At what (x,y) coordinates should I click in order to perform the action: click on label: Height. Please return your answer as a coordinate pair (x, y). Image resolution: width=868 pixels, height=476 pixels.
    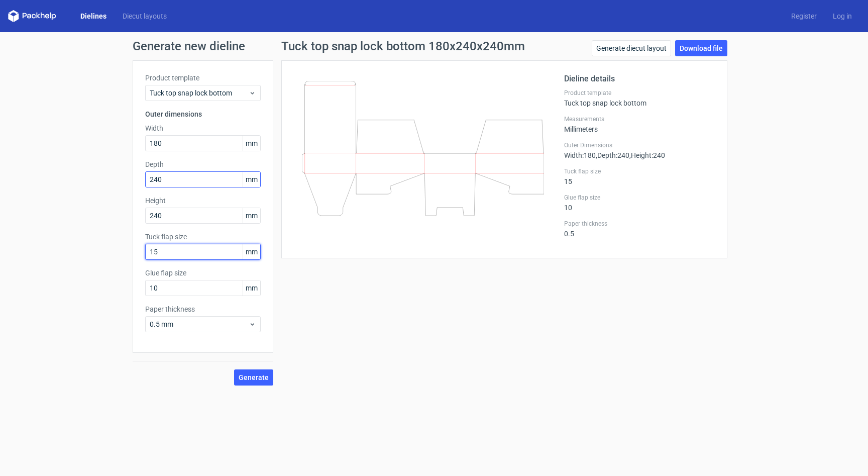
    Looking at the image, I should click on (203, 200).